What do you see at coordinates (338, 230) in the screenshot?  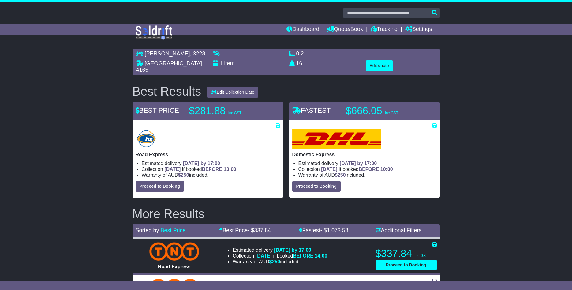 I see `span: 1,073.58` at bounding box center [338, 230].